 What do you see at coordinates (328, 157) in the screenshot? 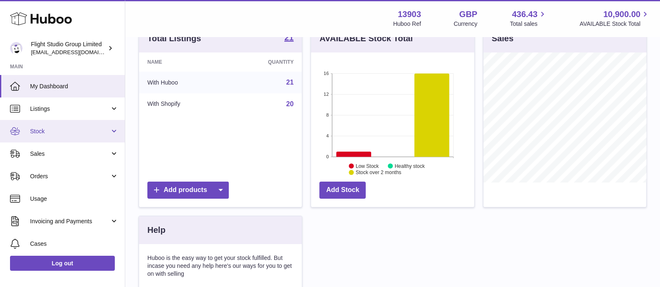
I see `text: 0` at bounding box center [328, 157].